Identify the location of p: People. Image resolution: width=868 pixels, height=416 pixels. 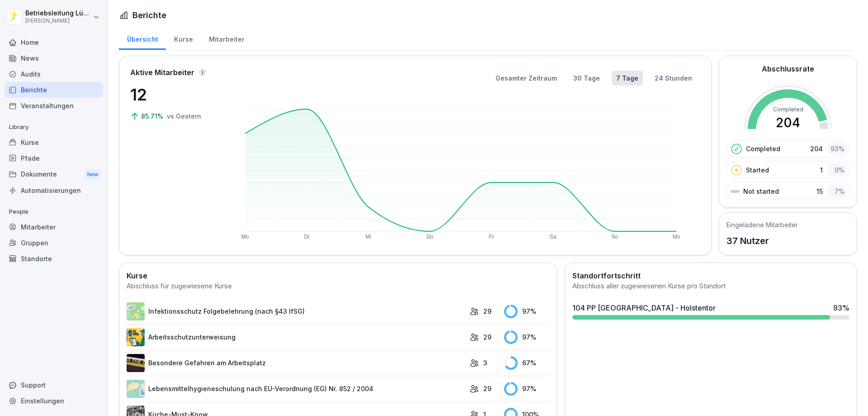
(54, 212).